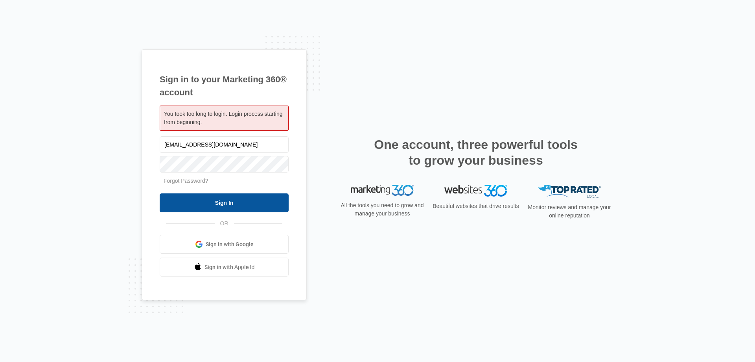 The height and width of the screenshot is (362, 755). Describe the element at coordinates (223, 118) in the screenshot. I see `span: You took too long to login. Login process starting from beginning.` at that location.